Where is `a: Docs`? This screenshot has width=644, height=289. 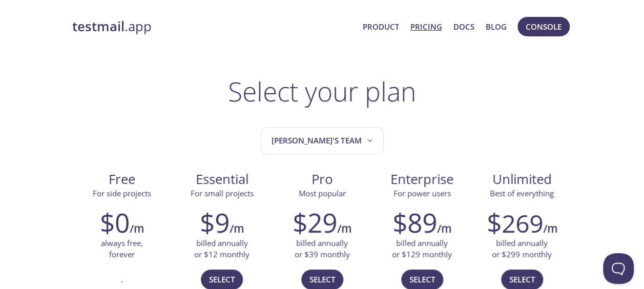 a: Docs is located at coordinates (464, 26).